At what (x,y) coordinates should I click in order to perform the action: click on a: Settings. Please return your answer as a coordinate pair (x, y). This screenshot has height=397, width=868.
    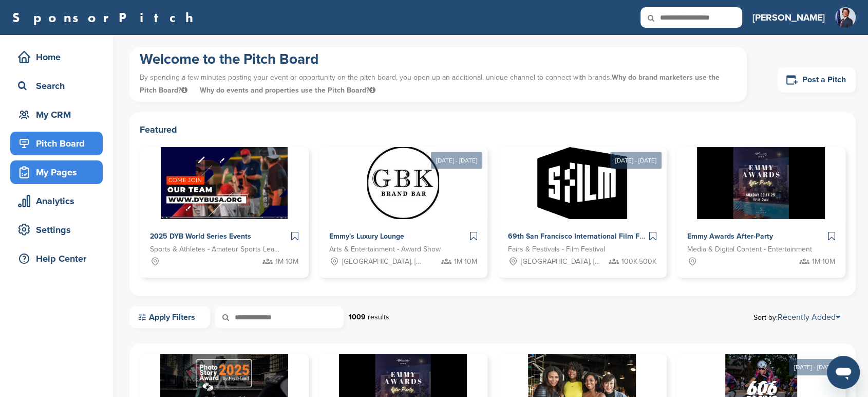
    Looking at the image, I should click on (56, 230).